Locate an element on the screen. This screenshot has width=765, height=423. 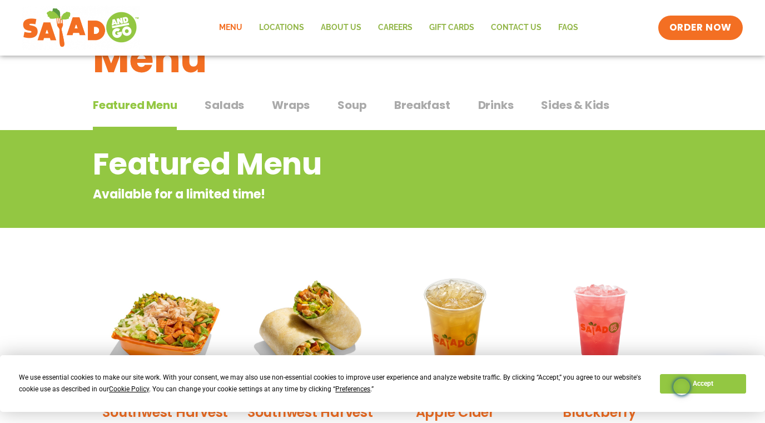
h2: Featured Menu is located at coordinates (337, 164).